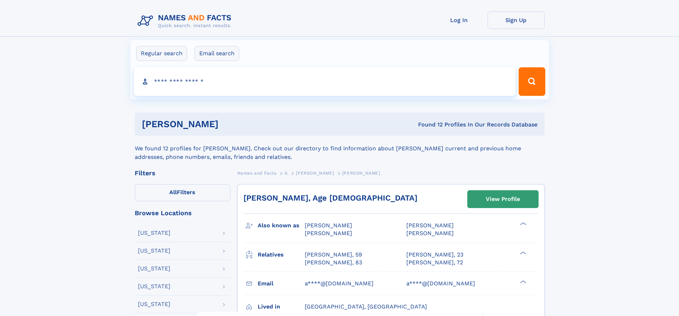  Describe the element at coordinates (182, 213) in the screenshot. I see `div: Browse Locations` at that location.